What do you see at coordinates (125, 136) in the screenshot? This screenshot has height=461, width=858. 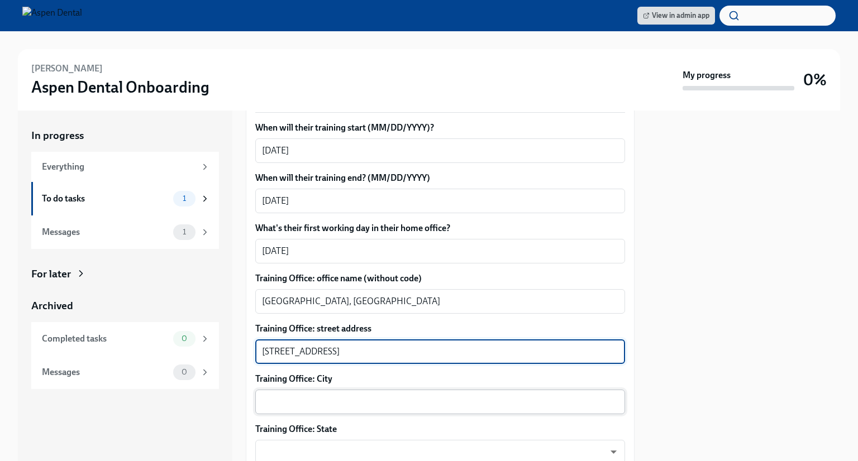 I see `div: In progress` at bounding box center [125, 136].